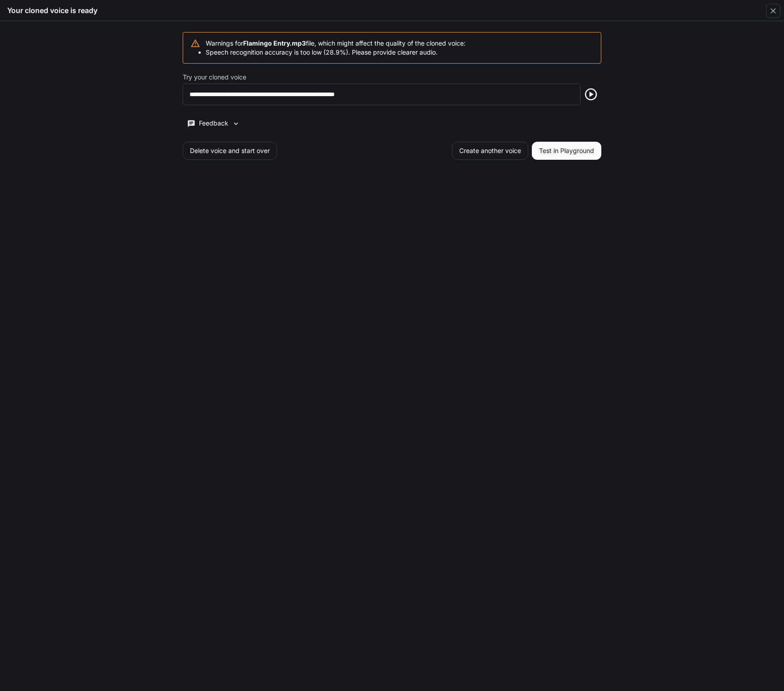  Describe the element at coordinates (274, 43) in the screenshot. I see `b: Flamingo Entry.mp3` at that location.